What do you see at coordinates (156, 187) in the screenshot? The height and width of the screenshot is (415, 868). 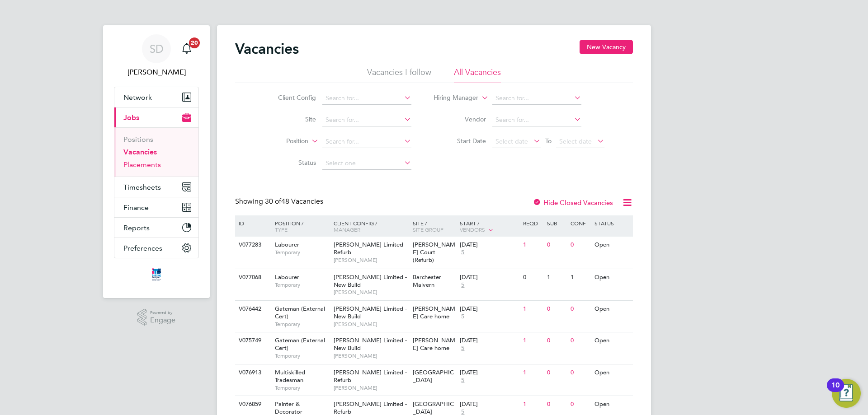 I see `button: Timesheets` at bounding box center [156, 187].